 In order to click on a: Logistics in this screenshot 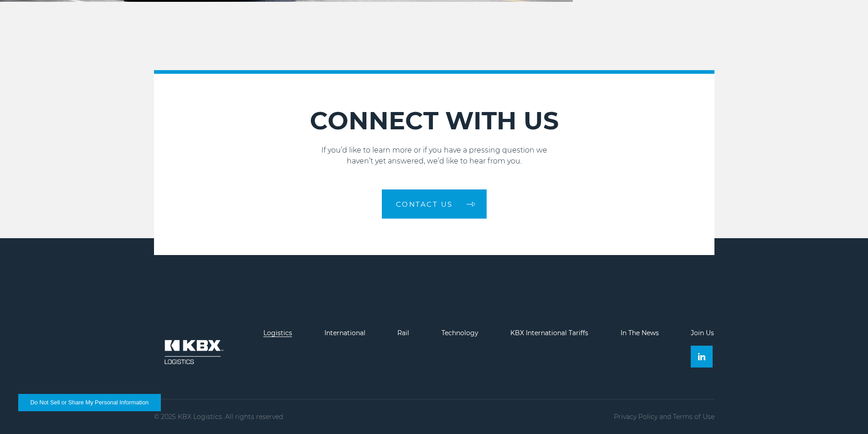, I will do `click(277, 333)`.